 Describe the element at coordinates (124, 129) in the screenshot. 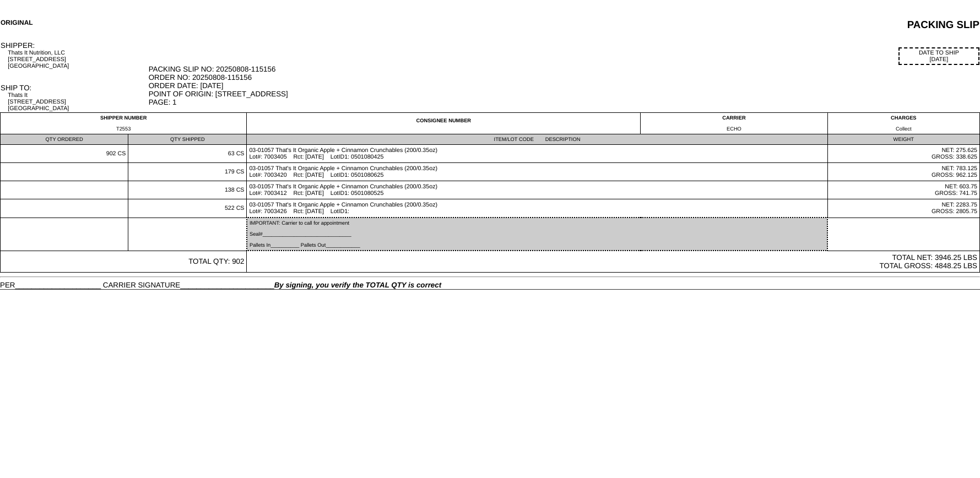

I see `div: T2553` at that location.